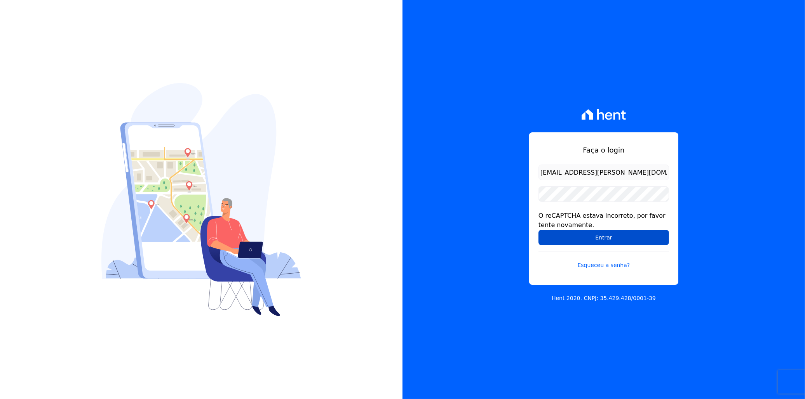  I want to click on p: Hent 2020. CNPJ: 35.429.428/0001-39, so click(604, 298).